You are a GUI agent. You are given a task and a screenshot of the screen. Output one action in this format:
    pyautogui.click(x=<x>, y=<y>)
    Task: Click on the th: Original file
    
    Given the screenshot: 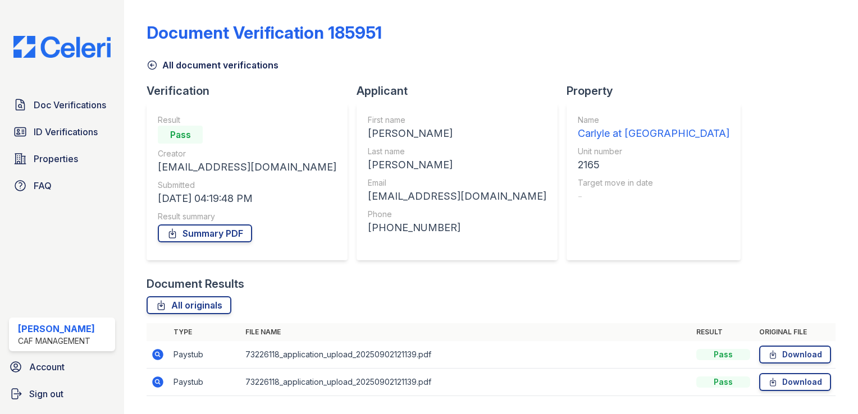 What is the action you would take?
    pyautogui.click(x=795, y=332)
    